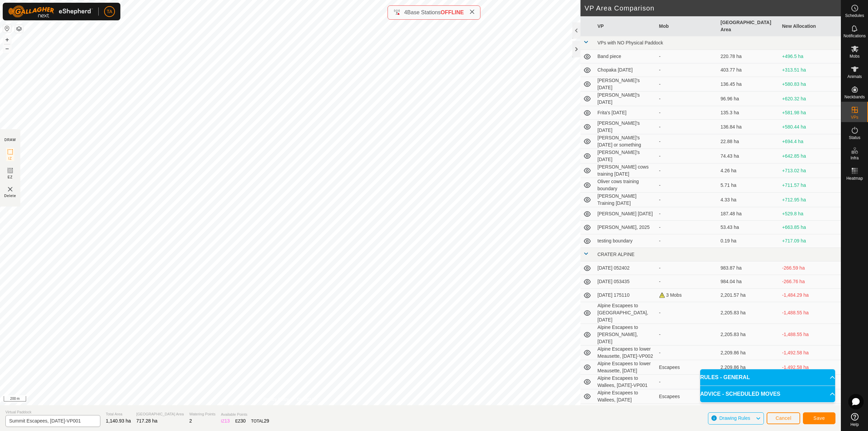 The width and height of the screenshot is (868, 431). What do you see at coordinates (10, 158) in the screenshot?
I see `span: IZ` at bounding box center [10, 158].